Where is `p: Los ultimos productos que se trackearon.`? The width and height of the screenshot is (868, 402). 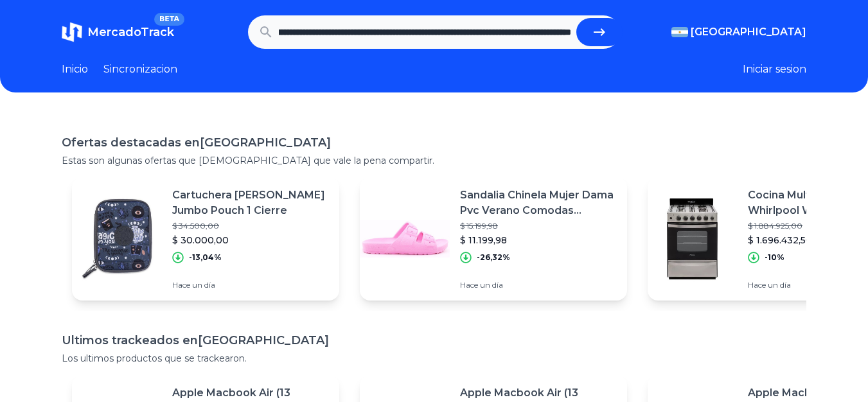
p: Los ultimos productos que se trackearon. is located at coordinates (434, 358).